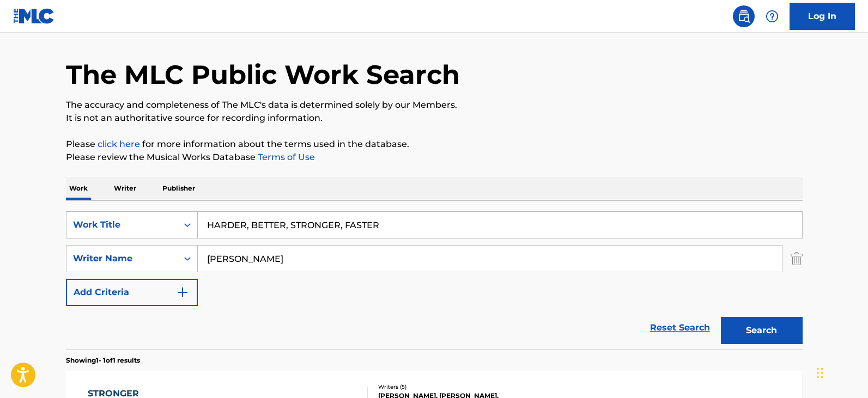 The image size is (868, 398). Describe the element at coordinates (797, 259) in the screenshot. I see `img: Delete Criterion` at that location.